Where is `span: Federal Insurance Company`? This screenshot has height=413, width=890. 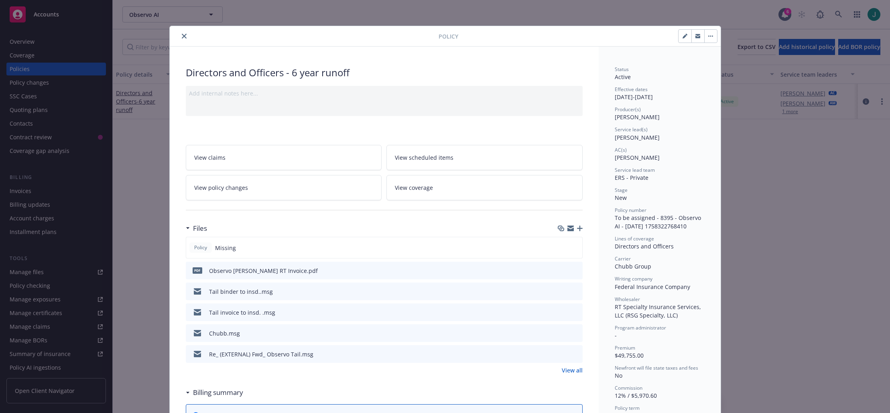 span: Federal Insurance Company is located at coordinates (652, 286).